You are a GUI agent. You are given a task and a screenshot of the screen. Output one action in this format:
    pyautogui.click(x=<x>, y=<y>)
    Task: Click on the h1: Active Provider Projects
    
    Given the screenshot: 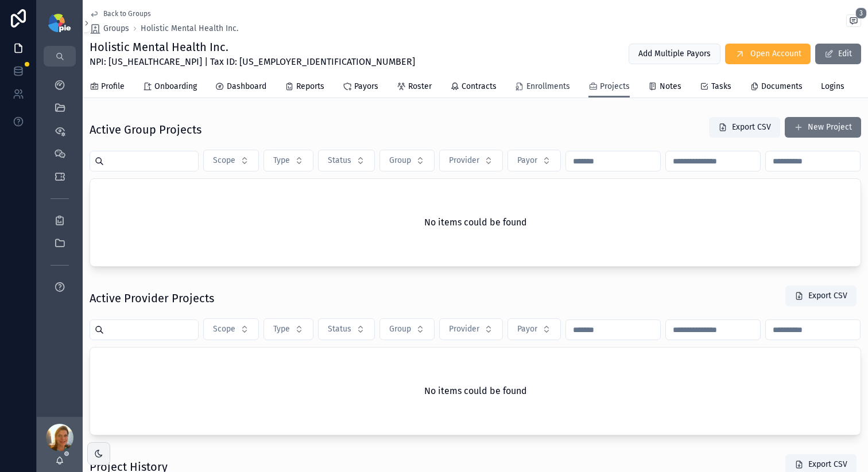 What is the action you would take?
    pyautogui.click(x=152, y=298)
    